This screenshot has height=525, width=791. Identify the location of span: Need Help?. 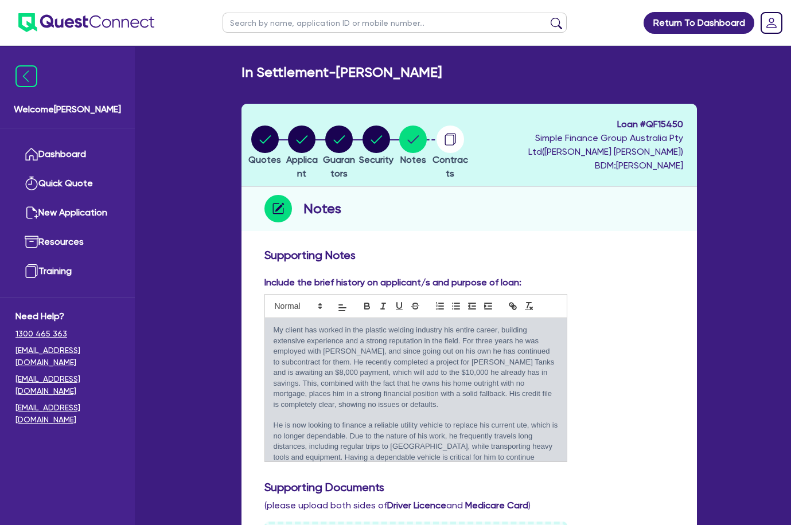
(67, 317).